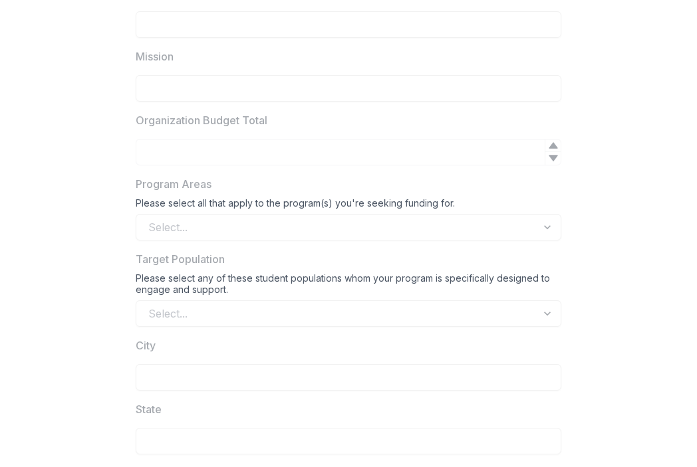 This screenshot has width=697, height=467. I want to click on div: Please select any of these student populations whom your program is specifically designed to enga..., so click(348, 287).